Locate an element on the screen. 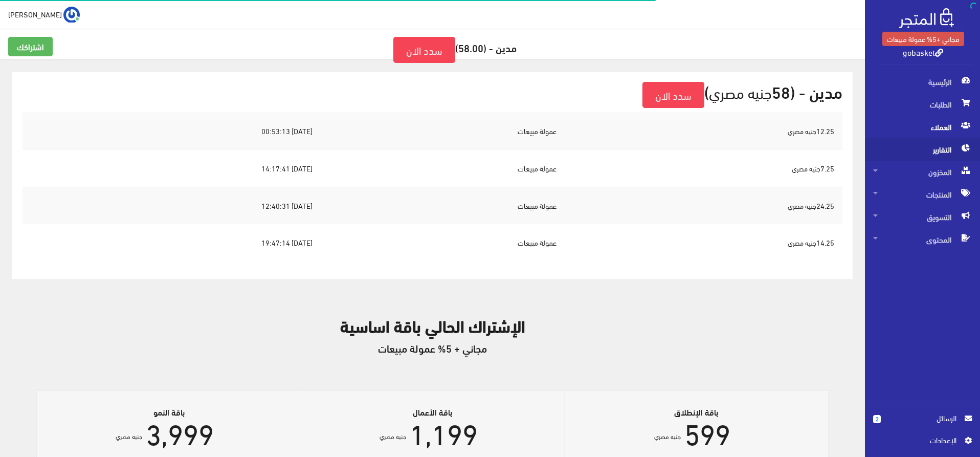 The width and height of the screenshot is (980, 457). a: 2 الرسائل is located at coordinates (922, 423).